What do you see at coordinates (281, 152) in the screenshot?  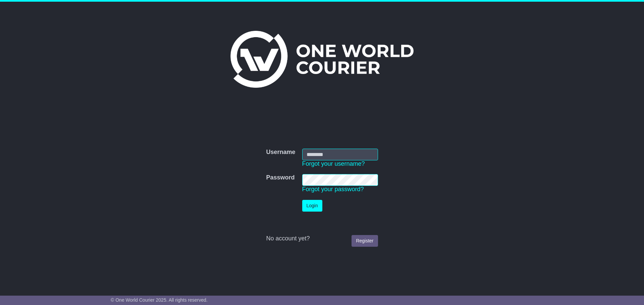 I see `label: Username` at bounding box center [281, 152].